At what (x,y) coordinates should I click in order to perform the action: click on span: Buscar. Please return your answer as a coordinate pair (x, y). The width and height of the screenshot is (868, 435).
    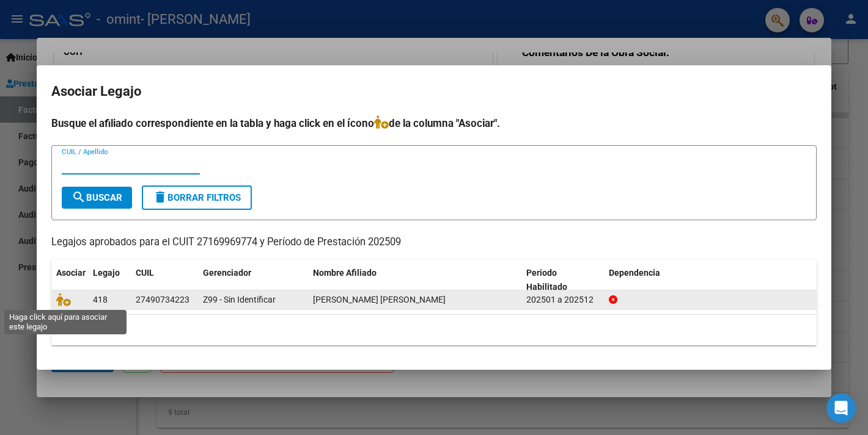
    Looking at the image, I should click on (96, 198).